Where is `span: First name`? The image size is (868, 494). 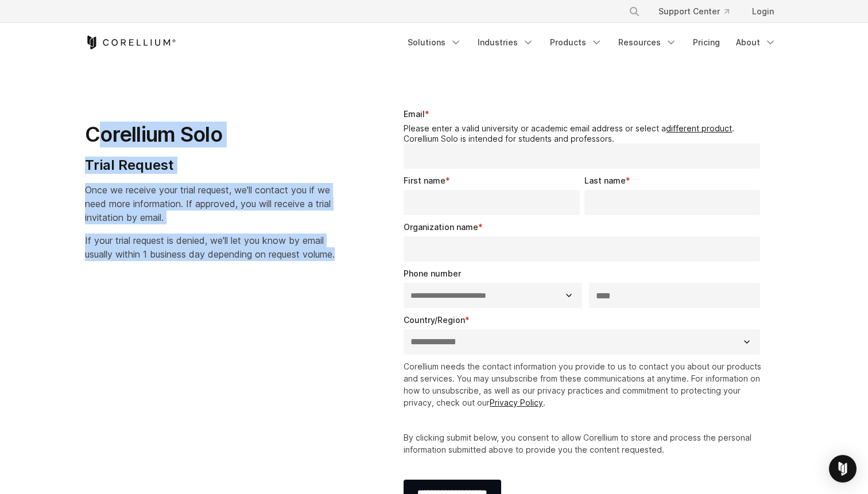
span: First name is located at coordinates (424, 181).